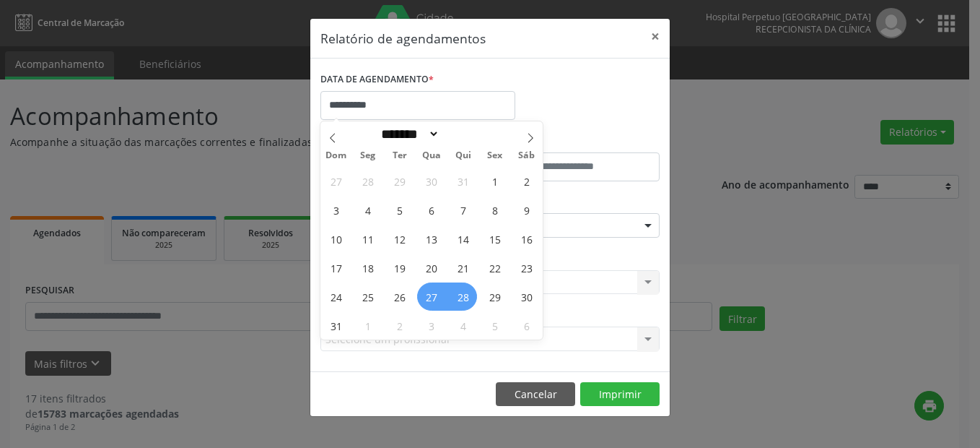 Image resolution: width=980 pixels, height=448 pixels. Describe the element at coordinates (526, 238) in the screenshot. I see `span: Agosto 16, 2025` at that location.